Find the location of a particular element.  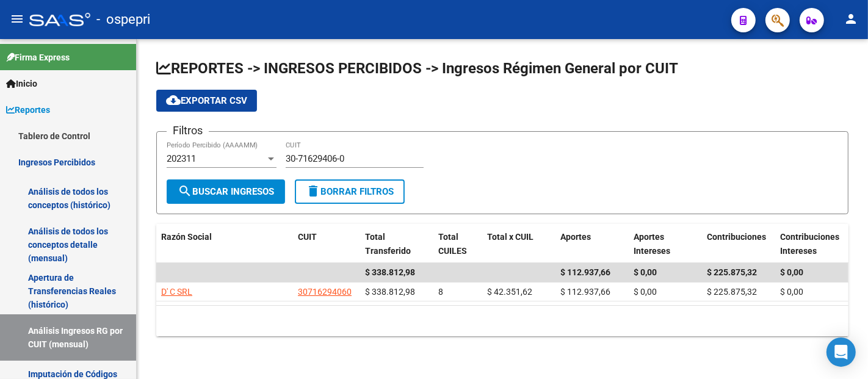

datatable-header-cell: Contribuciones is located at coordinates (739, 244).